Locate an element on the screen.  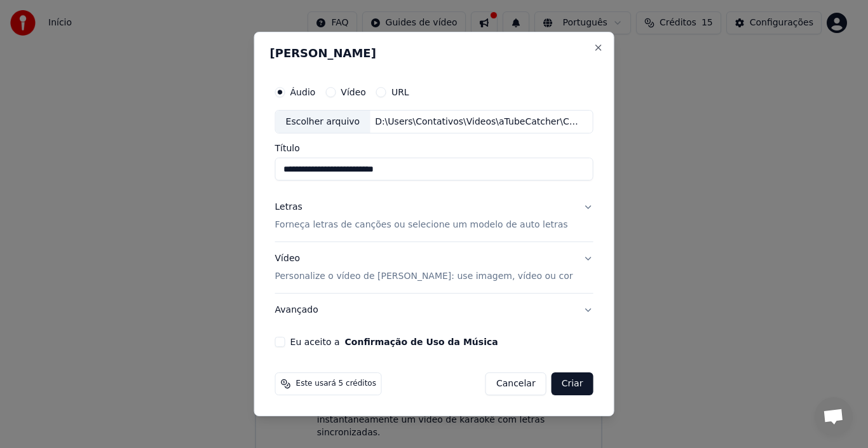
label: Áudio is located at coordinates (303, 92).